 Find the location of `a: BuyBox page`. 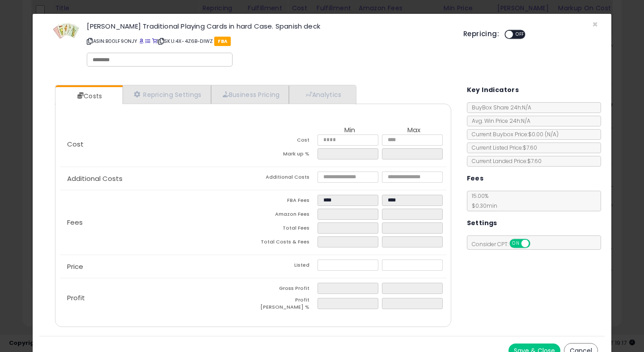

a: BuyBox page is located at coordinates (141, 41).